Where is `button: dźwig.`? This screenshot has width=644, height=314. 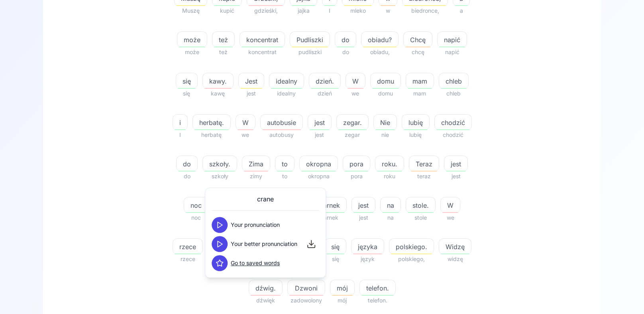
button: dźwig. is located at coordinates (266, 288).